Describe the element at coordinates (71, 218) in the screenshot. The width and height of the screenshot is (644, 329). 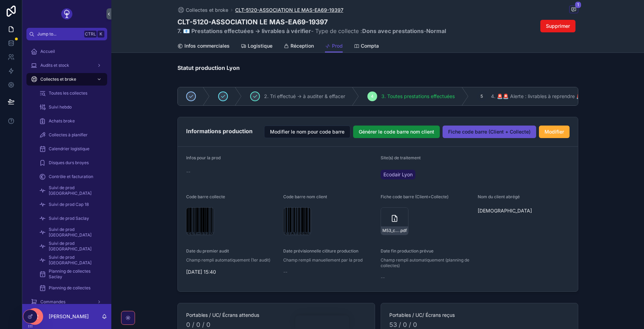
I see `a: Suivi de prod Saclay` at that location.